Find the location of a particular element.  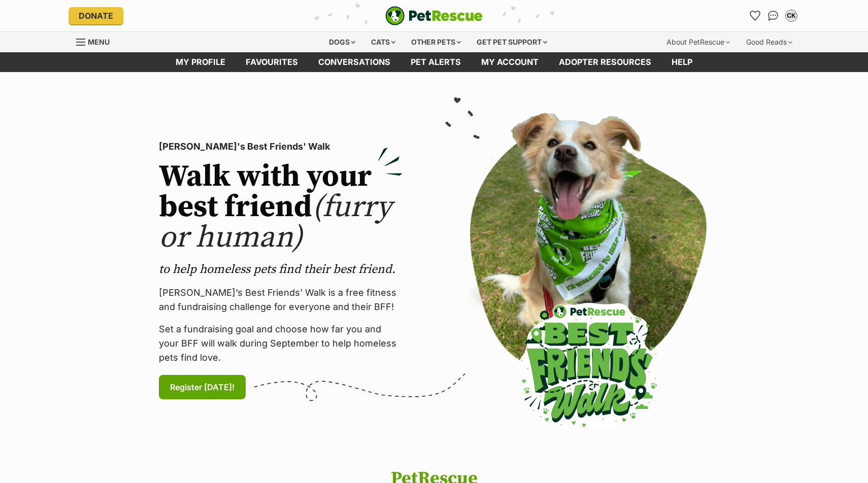

div: Good Reads is located at coordinates (769, 42).